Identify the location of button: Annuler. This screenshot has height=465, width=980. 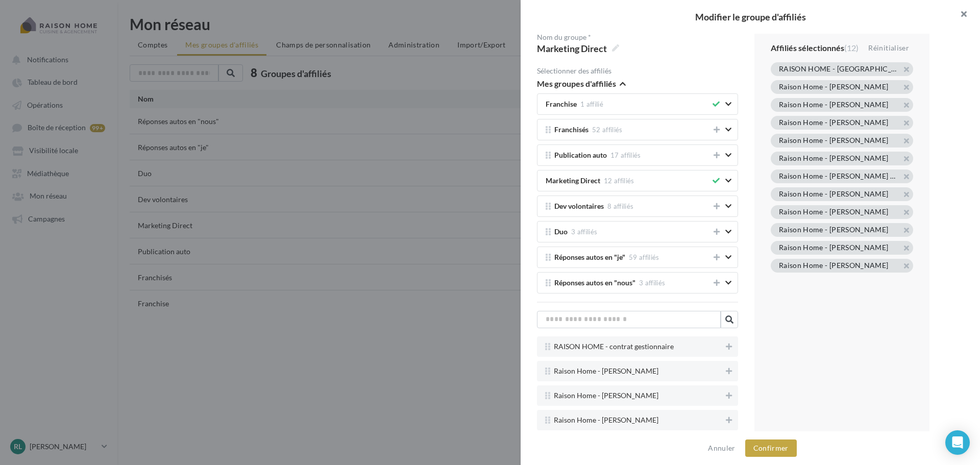
(721, 449).